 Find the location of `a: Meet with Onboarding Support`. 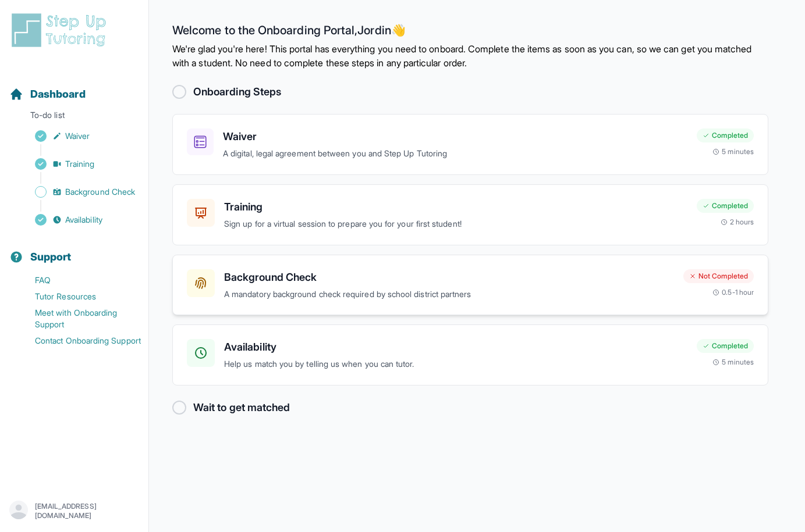

a: Meet with Onboarding Support is located at coordinates (78, 319).